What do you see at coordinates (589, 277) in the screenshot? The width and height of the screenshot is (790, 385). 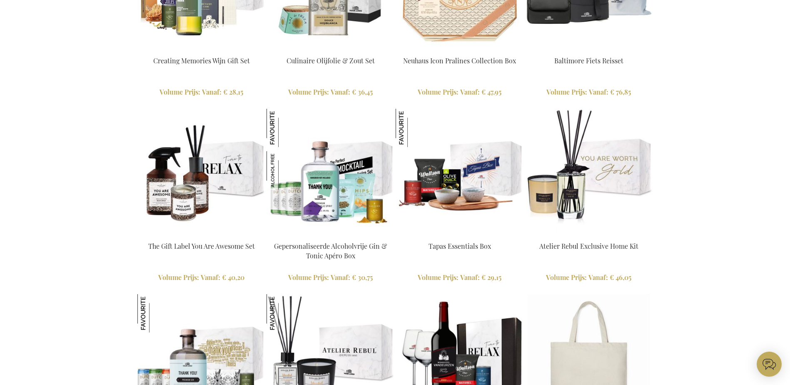 I see `a: Volume Prijs: Vanaf € 46,05` at bounding box center [589, 277].